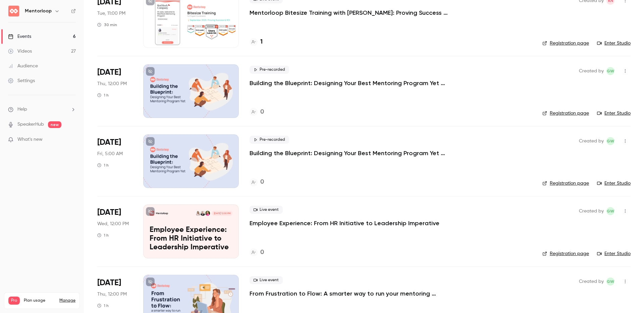 The image size is (644, 313). I want to click on span: Wed, 12:00 PM, so click(113, 223).